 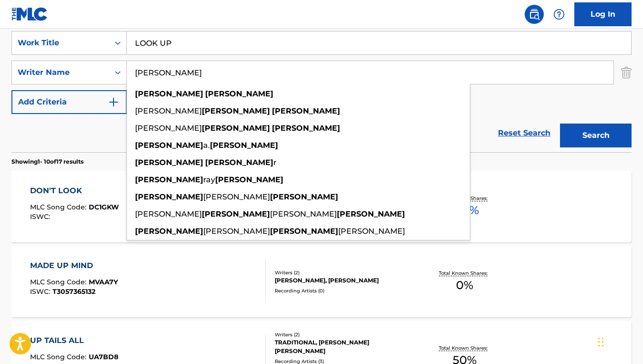 What do you see at coordinates (601, 342) in the screenshot?
I see `div: Drag` at bounding box center [601, 342].